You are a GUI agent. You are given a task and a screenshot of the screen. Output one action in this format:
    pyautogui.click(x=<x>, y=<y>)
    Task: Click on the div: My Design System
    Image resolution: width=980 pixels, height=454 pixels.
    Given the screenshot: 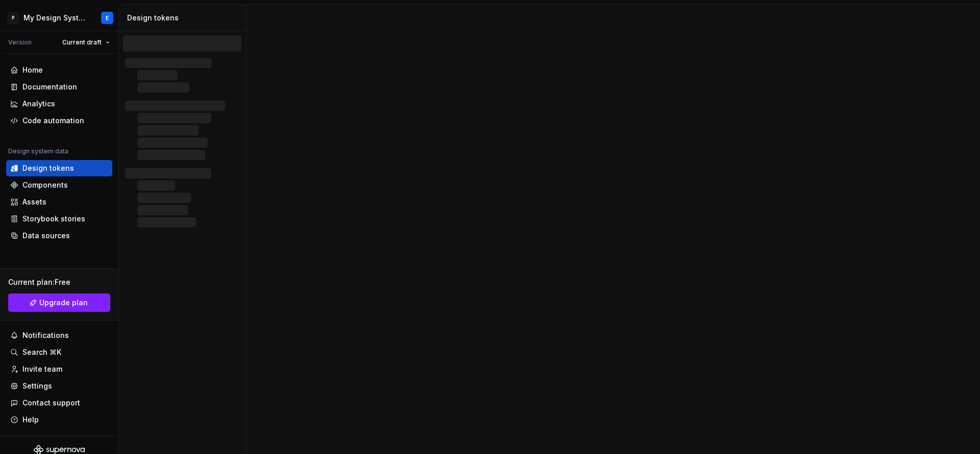 What is the action you would take?
    pyautogui.click(x=56, y=18)
    